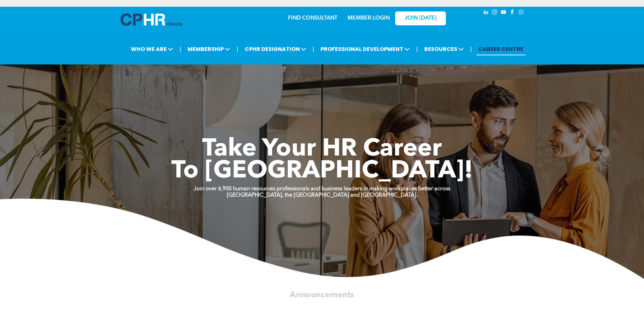 The image size is (644, 310). I want to click on a: MEMBER LOGIN, so click(368, 18).